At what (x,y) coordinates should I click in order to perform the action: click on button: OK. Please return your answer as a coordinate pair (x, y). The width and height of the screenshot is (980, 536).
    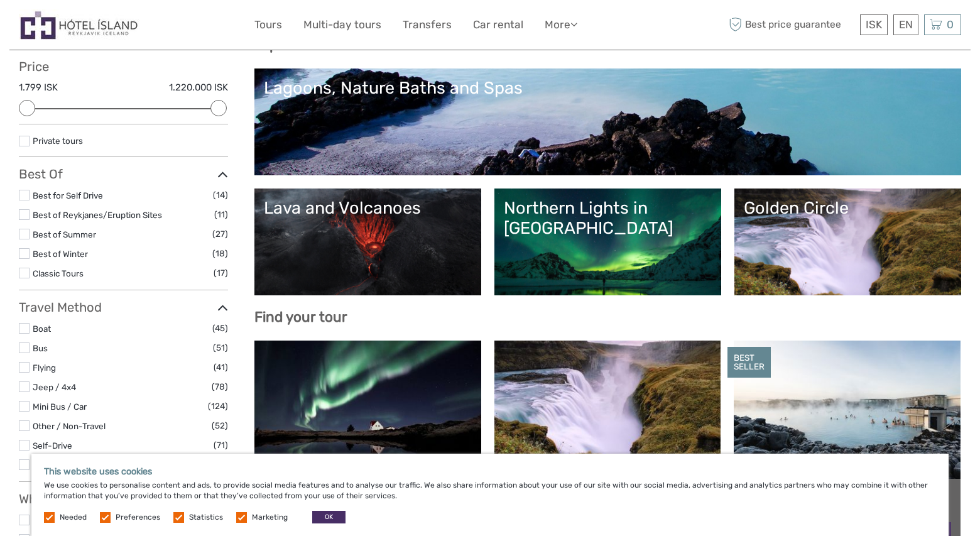
    Looking at the image, I should click on (329, 517).